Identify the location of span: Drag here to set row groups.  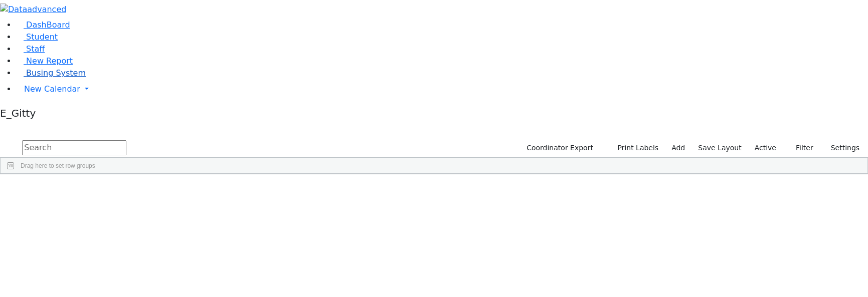
(58, 166).